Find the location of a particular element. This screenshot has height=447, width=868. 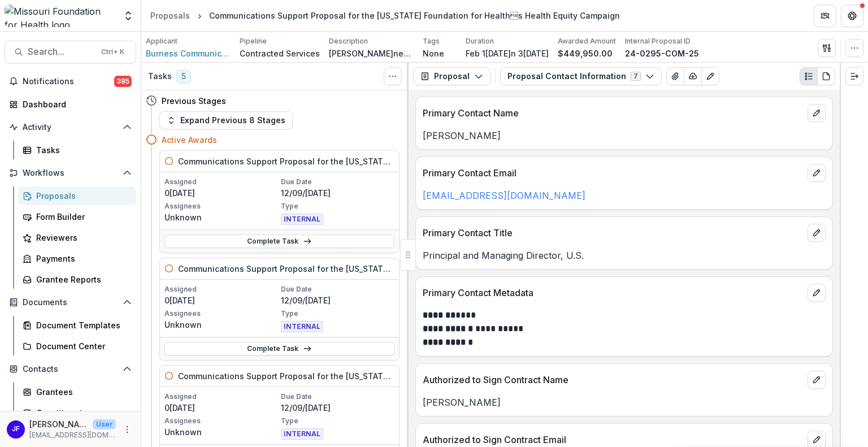

p: Pipeline is located at coordinates (253, 41).